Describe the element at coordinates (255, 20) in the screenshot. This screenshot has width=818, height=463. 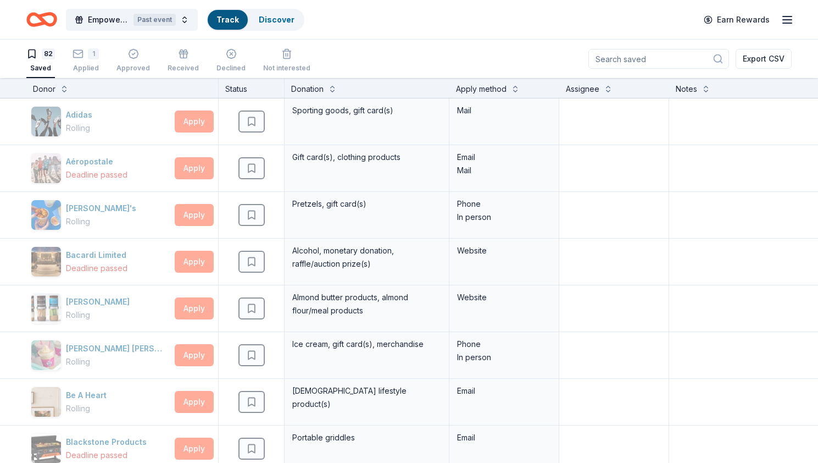
I see `button: TrackDiscover` at that location.